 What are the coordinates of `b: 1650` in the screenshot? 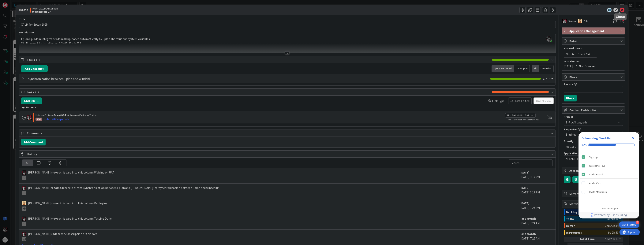 It's located at (25, 10).